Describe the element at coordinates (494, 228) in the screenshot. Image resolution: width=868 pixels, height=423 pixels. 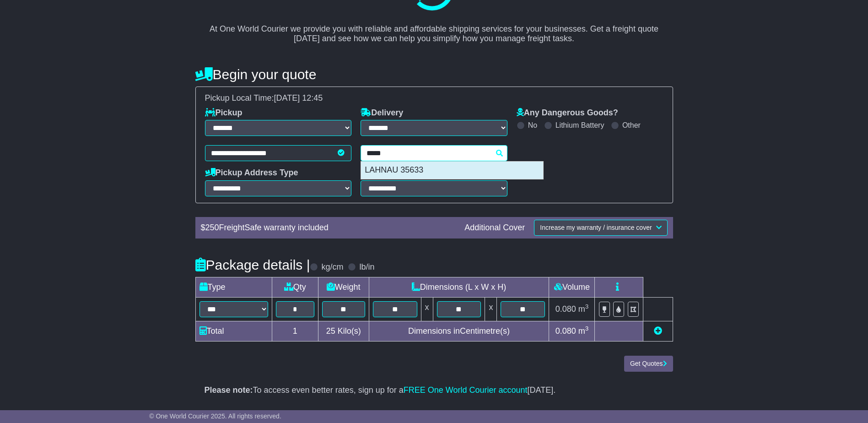
I see `div: Additional Cover` at that location.